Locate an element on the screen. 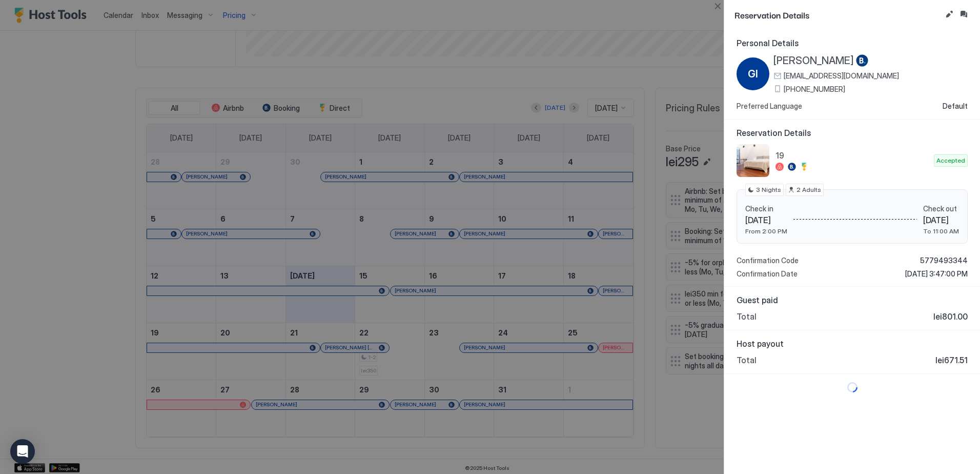  div: listing image is located at coordinates (753, 160).